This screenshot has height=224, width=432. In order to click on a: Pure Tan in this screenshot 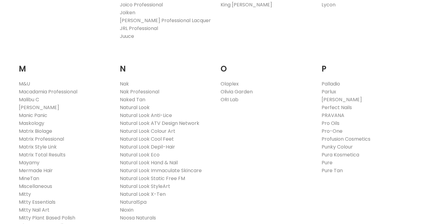, I will do `click(332, 171)`.